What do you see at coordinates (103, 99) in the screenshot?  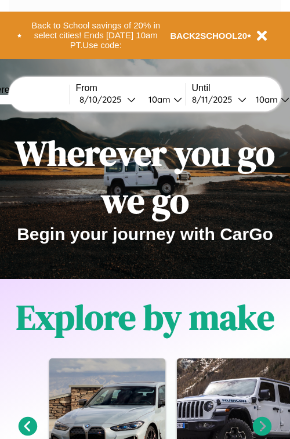 I see `div: 8 / 10 / 2025` at bounding box center [103, 99].